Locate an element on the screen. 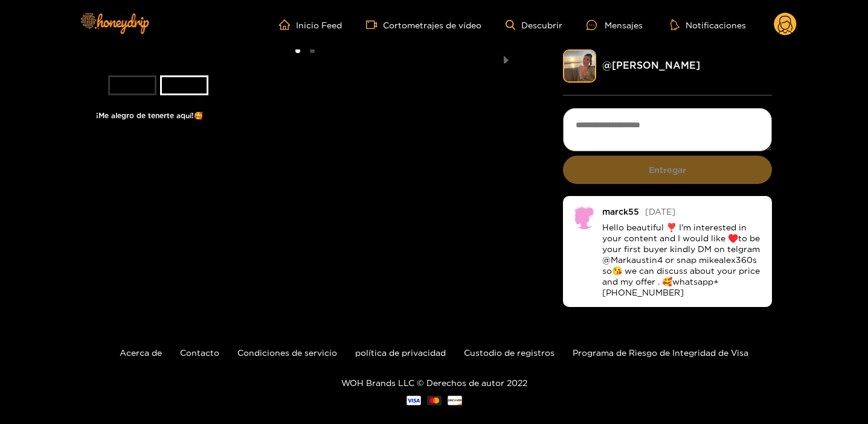 This screenshot has height=424, width=868. img: ainalorente is located at coordinates (579, 66).